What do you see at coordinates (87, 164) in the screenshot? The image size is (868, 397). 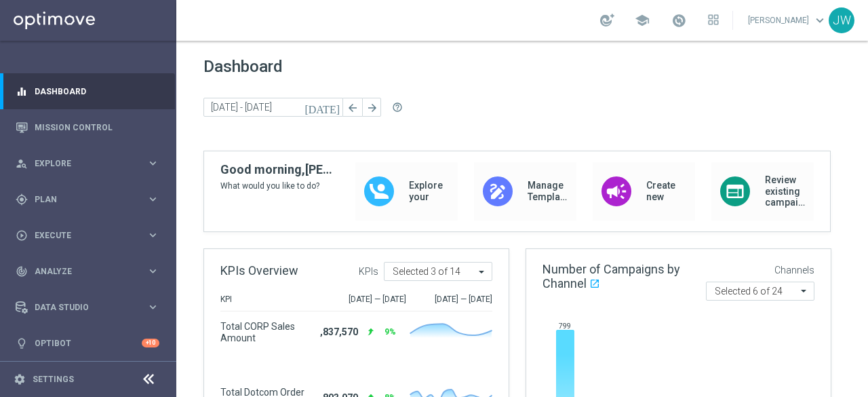 I see `button: person_search Explore keyboard_arrow_right` at bounding box center [87, 164].